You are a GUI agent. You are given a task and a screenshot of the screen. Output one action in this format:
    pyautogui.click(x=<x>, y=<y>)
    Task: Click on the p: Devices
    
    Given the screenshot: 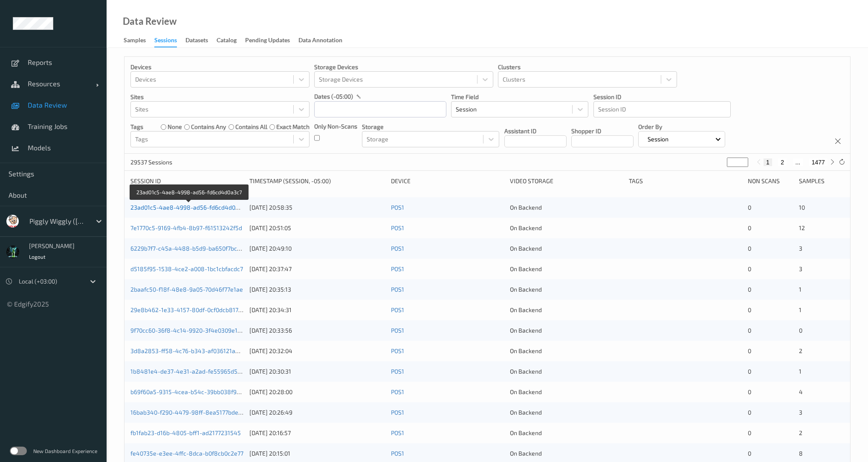 What is the action you would take?
    pyautogui.click(x=220, y=67)
    